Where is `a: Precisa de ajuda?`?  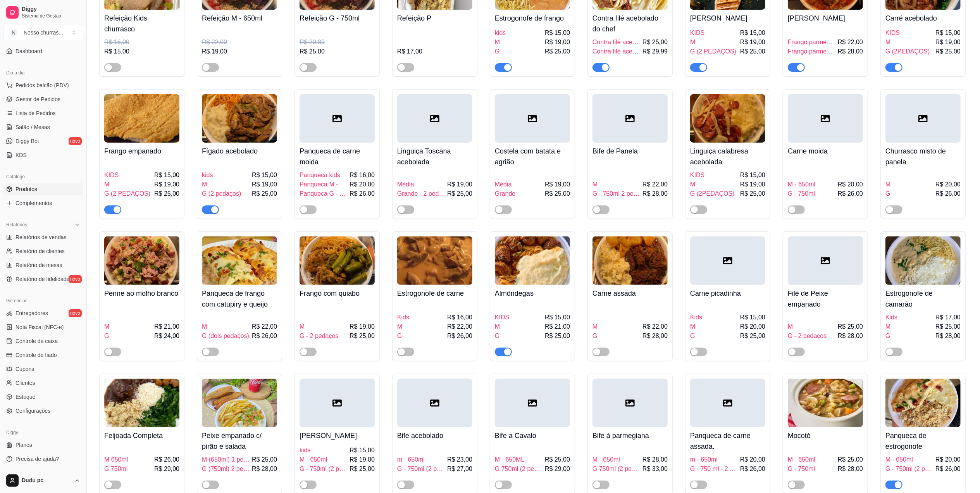 a: Precisa de ajuda? is located at coordinates (43, 459).